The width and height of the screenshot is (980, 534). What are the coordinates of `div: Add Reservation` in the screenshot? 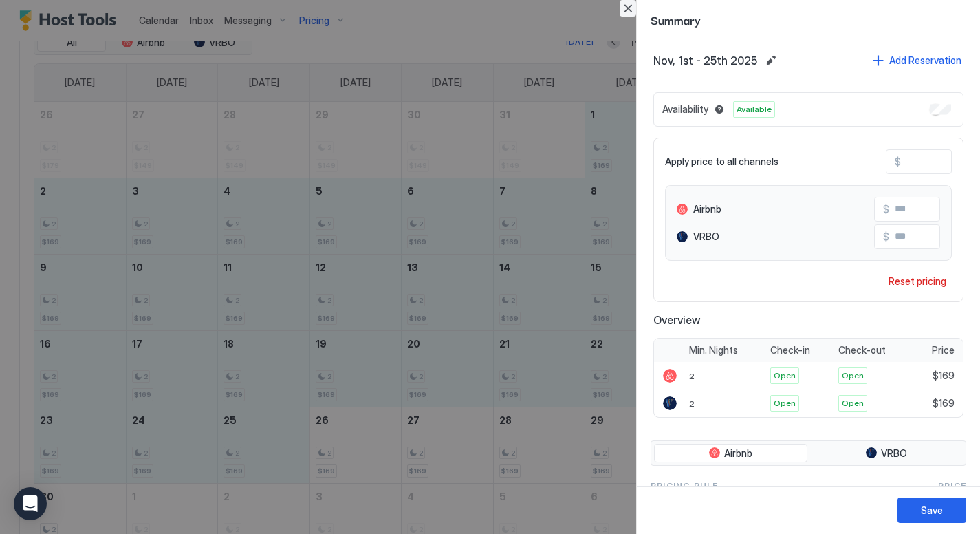 It's located at (926, 60).